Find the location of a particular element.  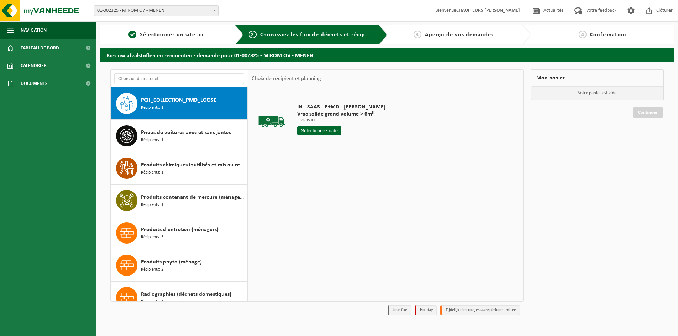

a: Continuer is located at coordinates (648, 113).